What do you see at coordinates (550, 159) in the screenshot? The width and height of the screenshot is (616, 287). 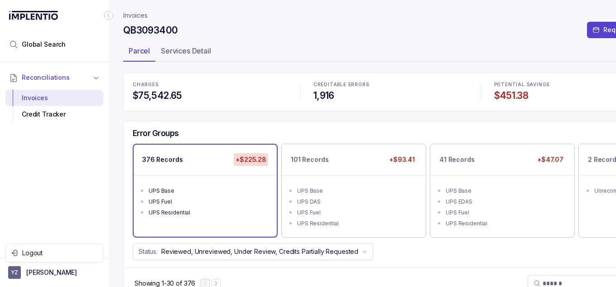 I see `p: +$47.07` at bounding box center [550, 159].